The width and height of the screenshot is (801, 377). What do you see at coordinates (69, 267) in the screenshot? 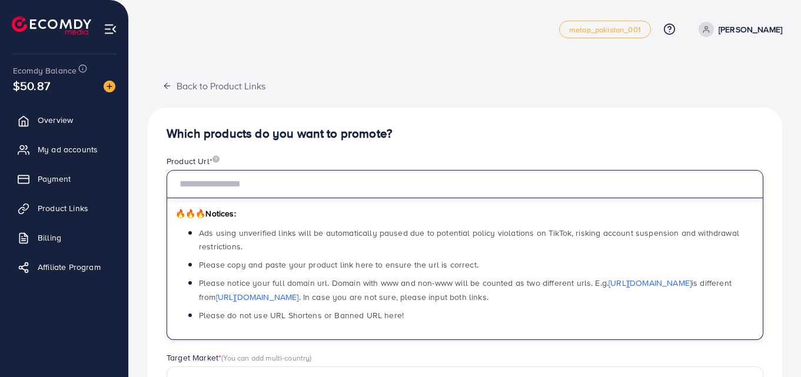
I see `span: Affiliate Program` at bounding box center [69, 267].